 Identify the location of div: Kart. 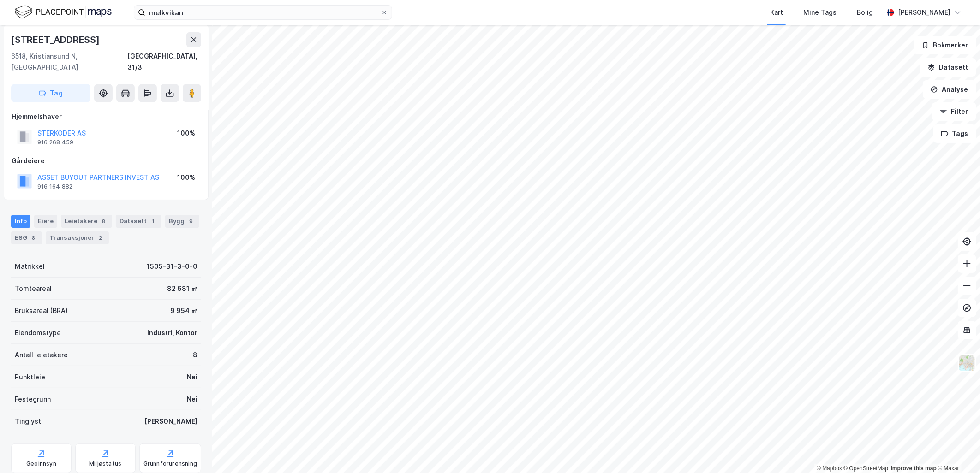
(776, 13).